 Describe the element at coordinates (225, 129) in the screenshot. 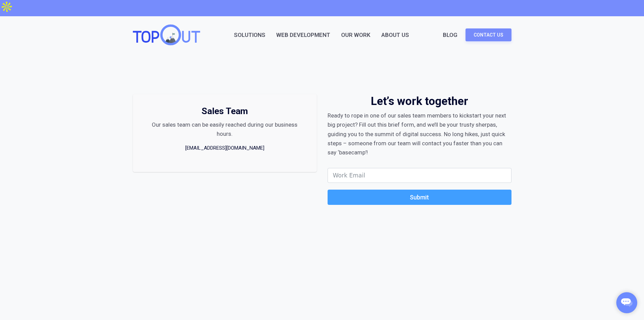

I see `div: Our sales team can be easily reached during our business hours.` at that location.